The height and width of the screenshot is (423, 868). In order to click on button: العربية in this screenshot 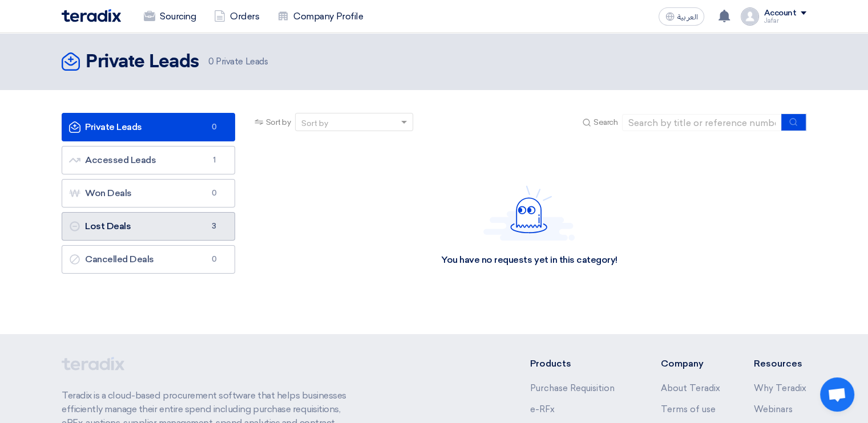, I will do `click(681, 16)`.